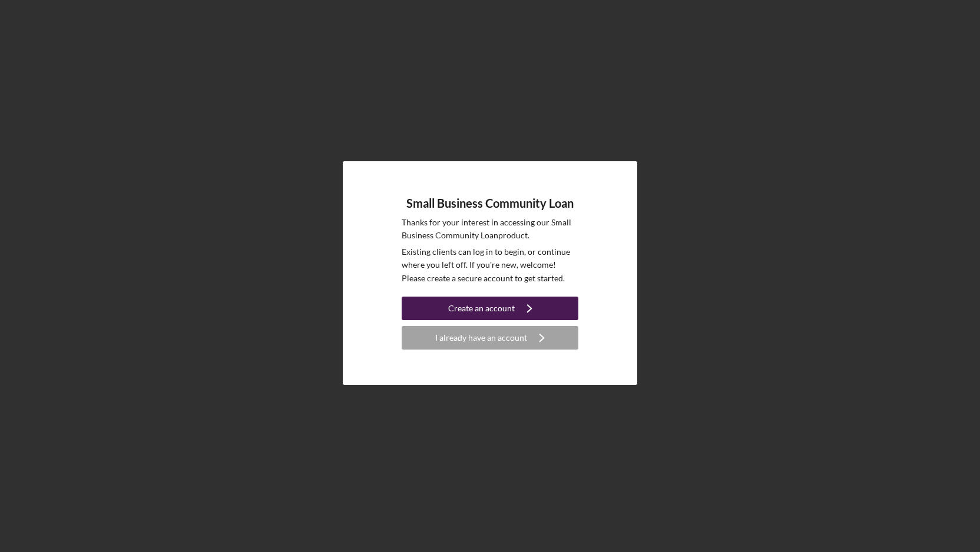  What do you see at coordinates (490, 308) in the screenshot?
I see `button: Create an account` at bounding box center [490, 308].